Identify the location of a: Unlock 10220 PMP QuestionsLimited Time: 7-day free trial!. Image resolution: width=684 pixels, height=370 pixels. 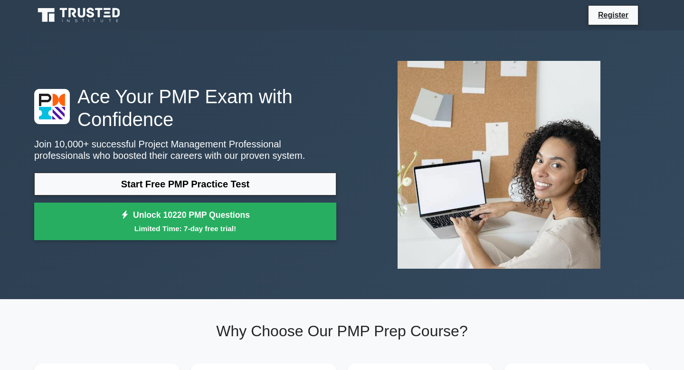
(185, 221).